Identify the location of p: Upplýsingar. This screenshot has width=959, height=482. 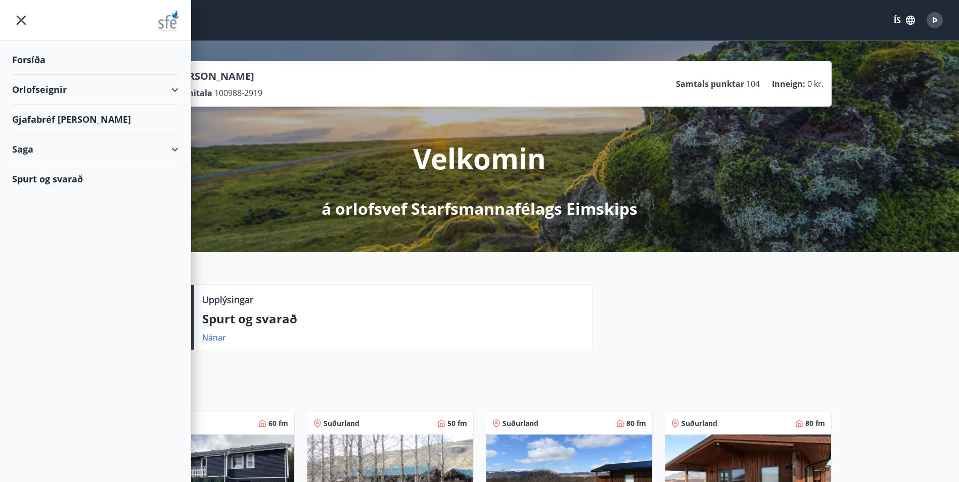
(227, 300).